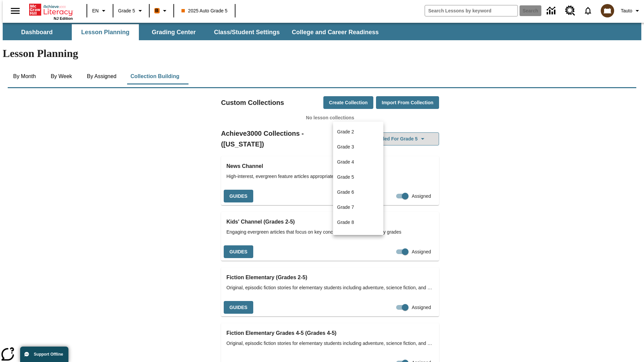 The image size is (644, 362). Describe the element at coordinates (346, 222) in the screenshot. I see `p: Grade 8` at that location.